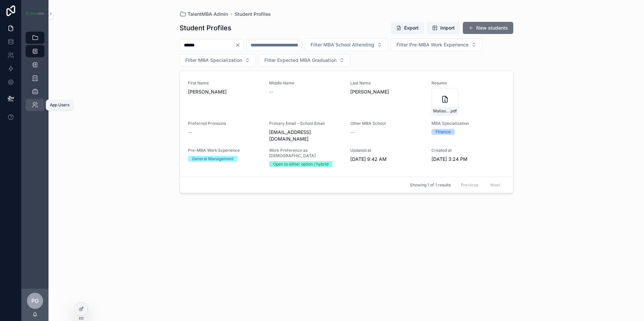 The image size is (644, 321). Describe the element at coordinates (35, 300) in the screenshot. I see `span: PG` at that location.